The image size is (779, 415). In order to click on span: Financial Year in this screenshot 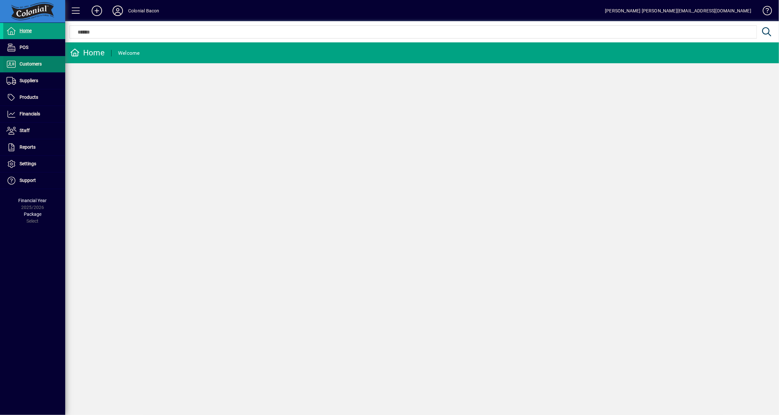, I will do `click(33, 201)`.